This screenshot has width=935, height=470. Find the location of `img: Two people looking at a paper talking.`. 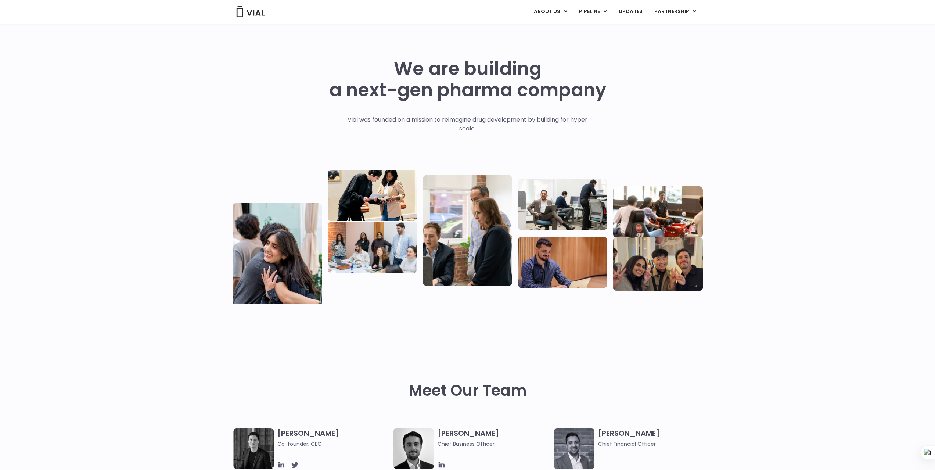

img: Two people looking at a paper talking. is located at coordinates (372, 196).